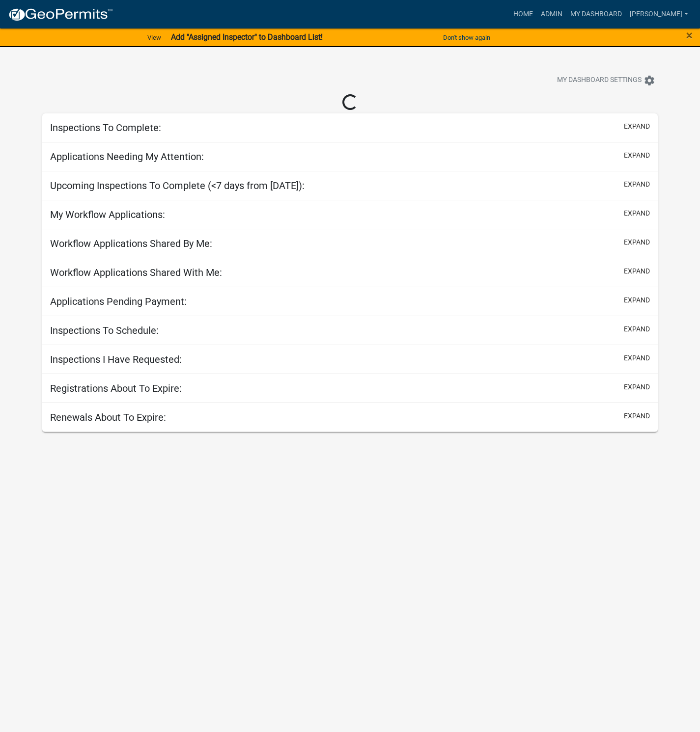 The width and height of the screenshot is (700, 732). I want to click on a: Admin, so click(552, 14).